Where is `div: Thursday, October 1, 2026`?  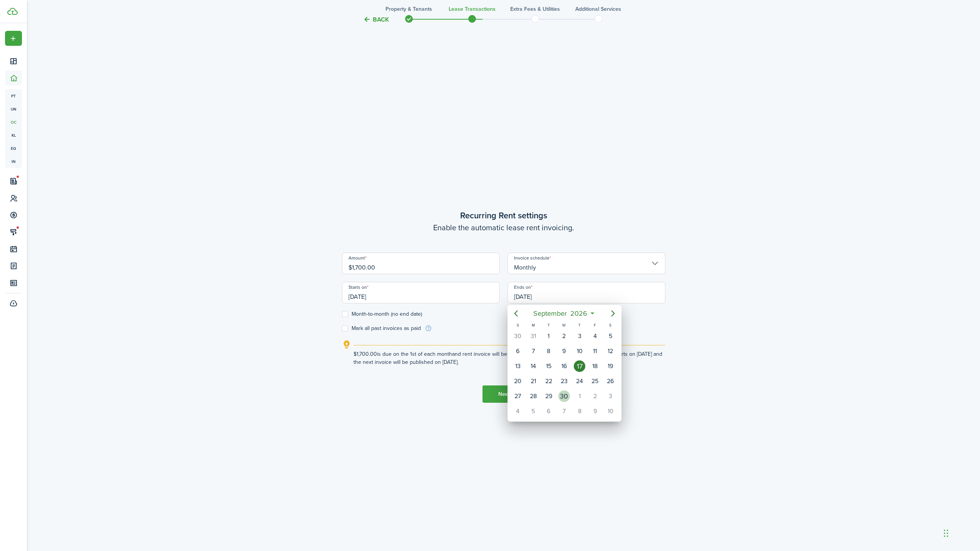 div: Thursday, October 1, 2026 is located at coordinates (580, 396).